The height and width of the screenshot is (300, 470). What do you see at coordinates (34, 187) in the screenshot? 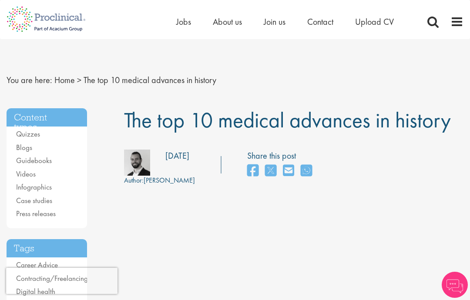
I see `a: Infographics` at bounding box center [34, 187].